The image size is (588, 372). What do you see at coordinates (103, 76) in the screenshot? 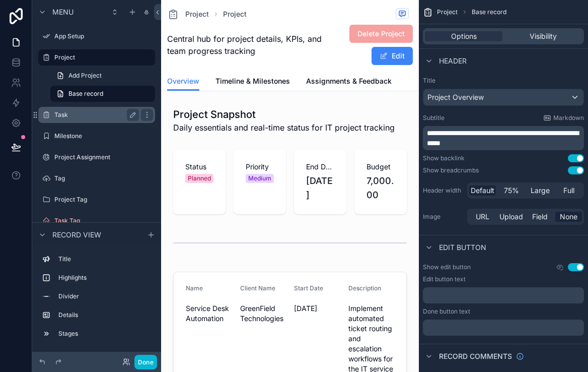
I see `a: Add Project` at bounding box center [103, 76].